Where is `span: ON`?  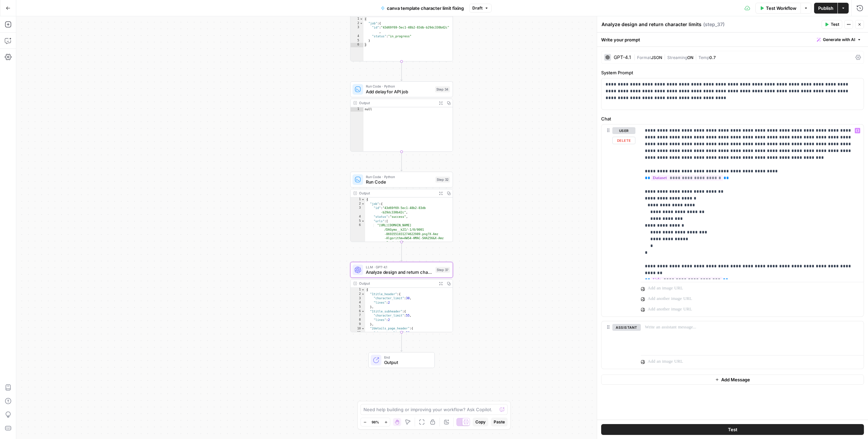
span: ON is located at coordinates (690, 58).